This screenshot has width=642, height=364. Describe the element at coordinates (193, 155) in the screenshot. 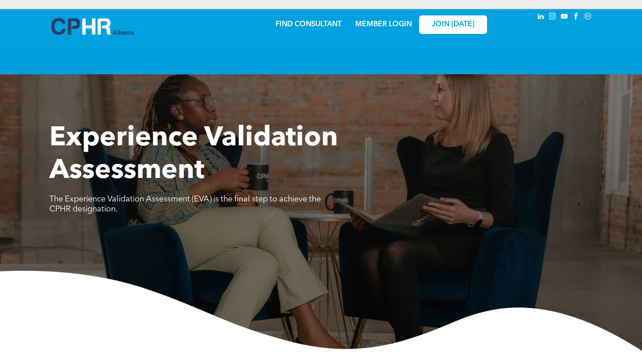

I see `span: Experience Validation Assessment` at that location.